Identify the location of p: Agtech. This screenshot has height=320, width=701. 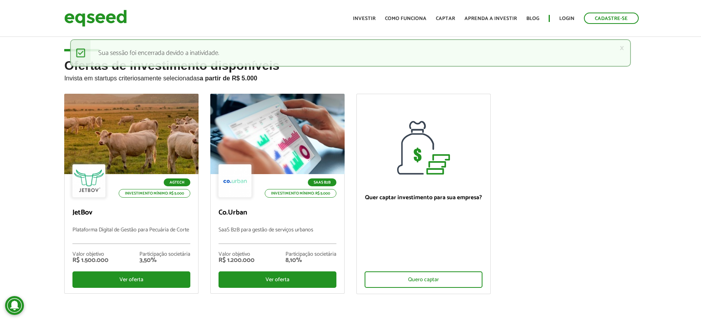
(177, 182).